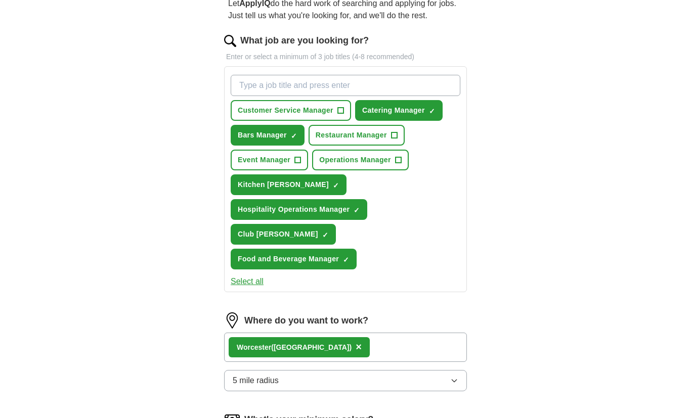 The image size is (691, 418). Describe the element at coordinates (355, 160) in the screenshot. I see `span: Operations Manager` at that location.